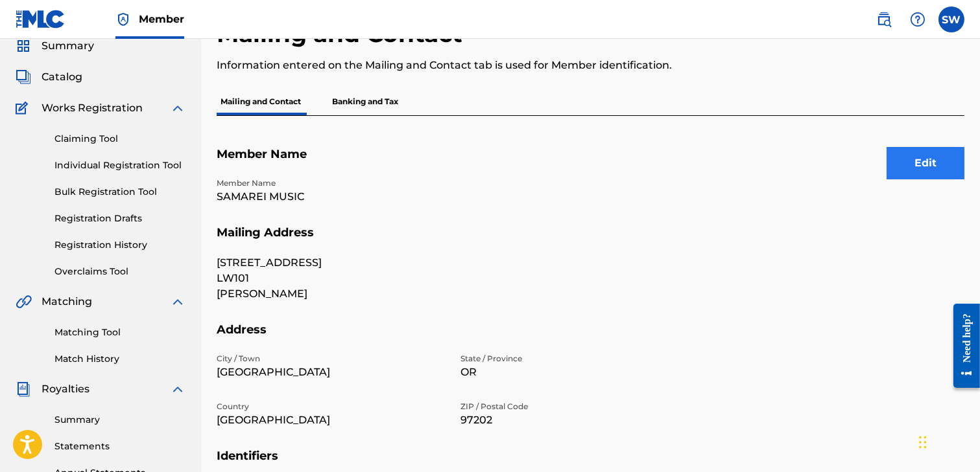 Image resolution: width=980 pixels, height=472 pixels. Describe the element at coordinates (590, 162) in the screenshot. I see `h5: Member Name` at that location.